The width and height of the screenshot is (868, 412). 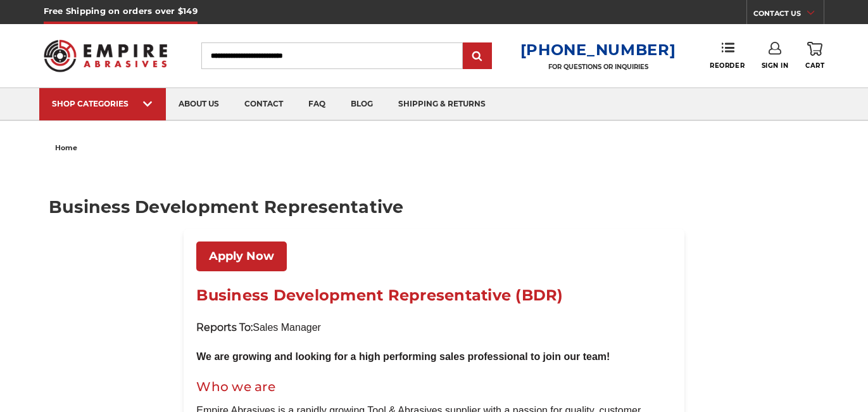 I want to click on a: Reorder, so click(x=727, y=55).